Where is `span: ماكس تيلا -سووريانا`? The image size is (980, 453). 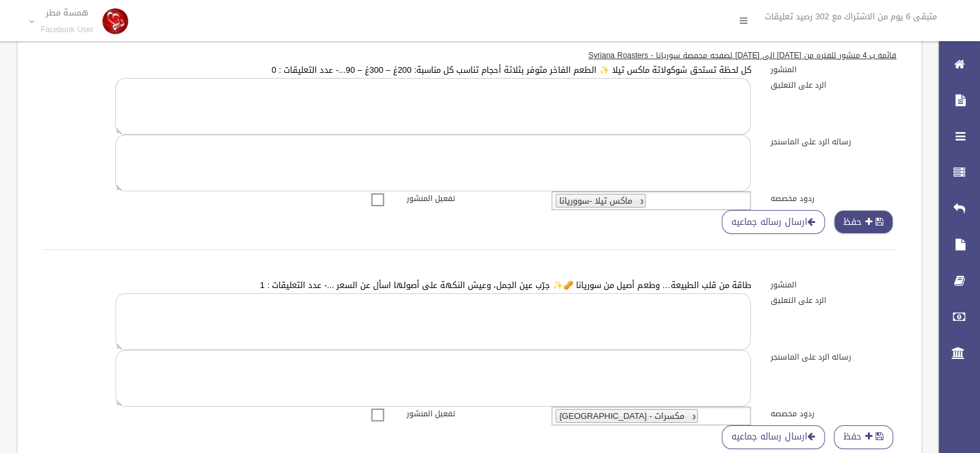 span: ماكس تيلا -سووريانا is located at coordinates (596, 200).